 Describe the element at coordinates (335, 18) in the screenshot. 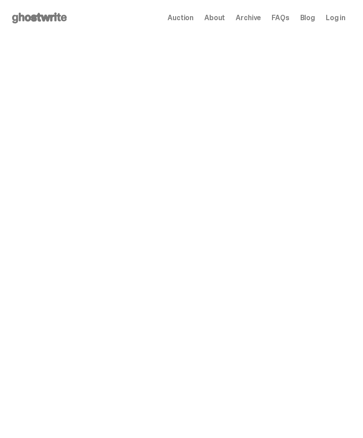

I see `a: Log in` at that location.